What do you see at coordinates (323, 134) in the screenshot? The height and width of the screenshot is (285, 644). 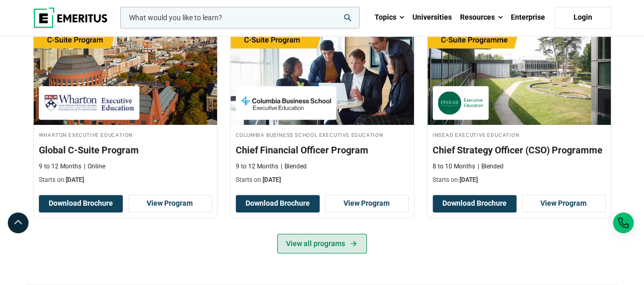 I see `h4: Columbia Business School Executive Education` at bounding box center [323, 134].